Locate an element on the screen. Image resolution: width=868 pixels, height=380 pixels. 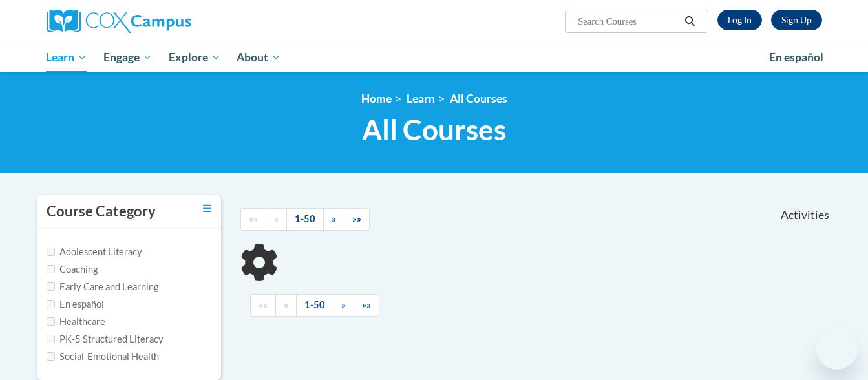
button: Search is located at coordinates (689, 22).